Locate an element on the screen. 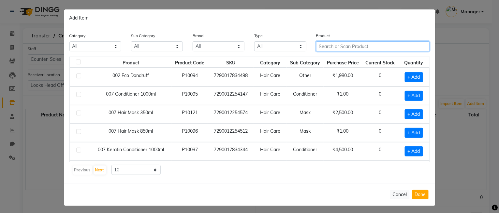 The height and width of the screenshot is (213, 499). td: ₹1,980.00 is located at coordinates (343, 77).